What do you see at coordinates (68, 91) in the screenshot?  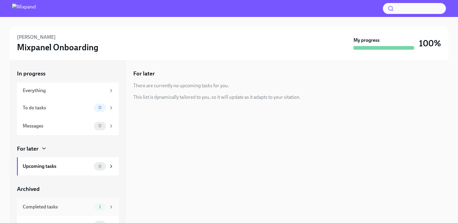 I see `a: Everything` at bounding box center [68, 91].